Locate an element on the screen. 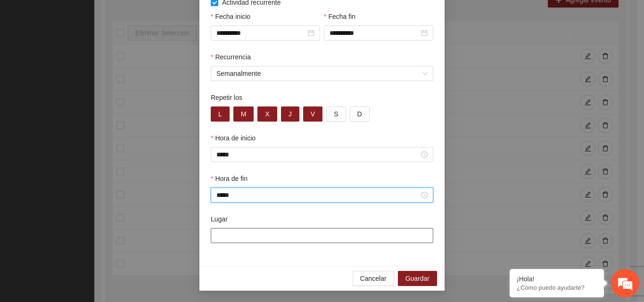 The image size is (644, 302). textarea: Escriba su mensaje y pulse “Intro” is located at coordinates (92, 218).